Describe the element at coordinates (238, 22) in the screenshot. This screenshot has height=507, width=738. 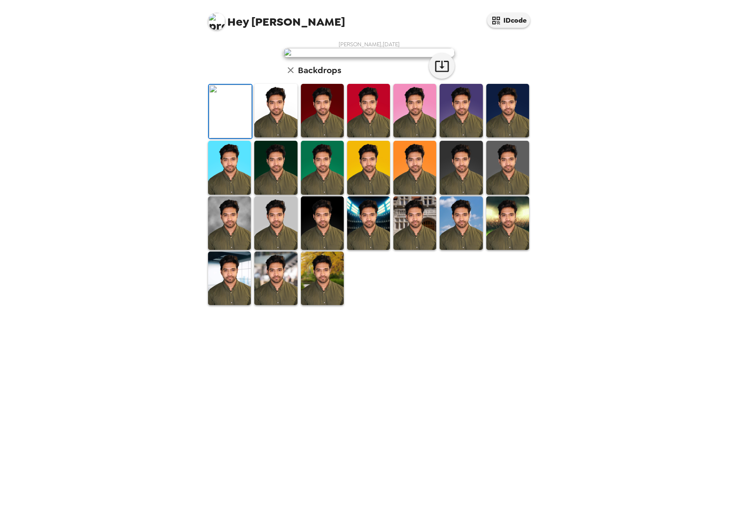
I see `span: Hey` at that location.